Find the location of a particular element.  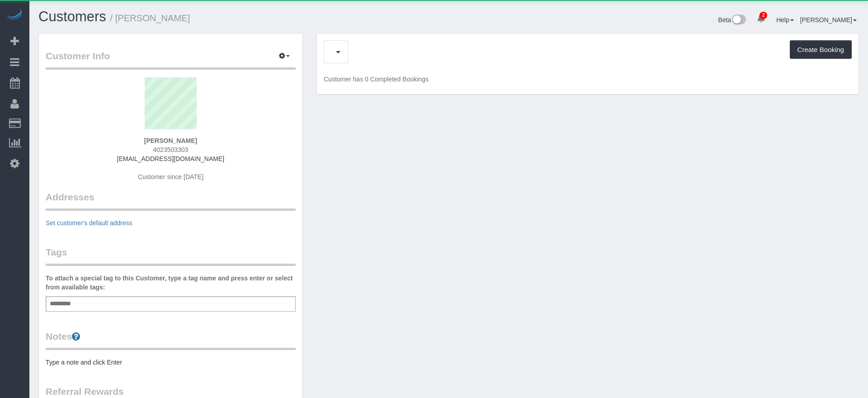

a: Automaid Logo is located at coordinates (15, 15).